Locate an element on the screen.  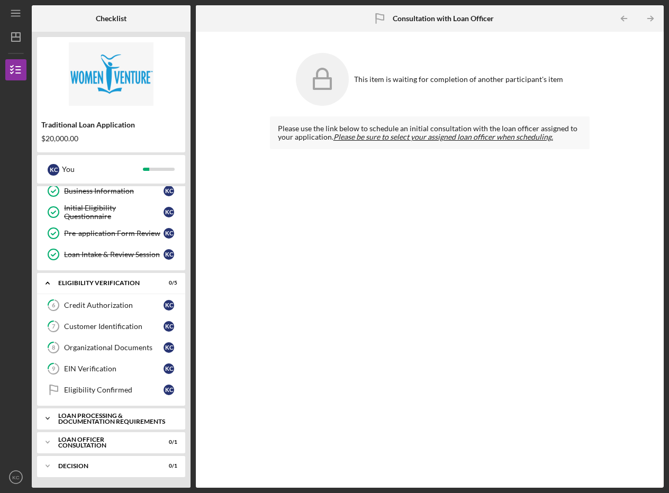
a: Loan Intake & Review SessionKC is located at coordinates (111, 254).